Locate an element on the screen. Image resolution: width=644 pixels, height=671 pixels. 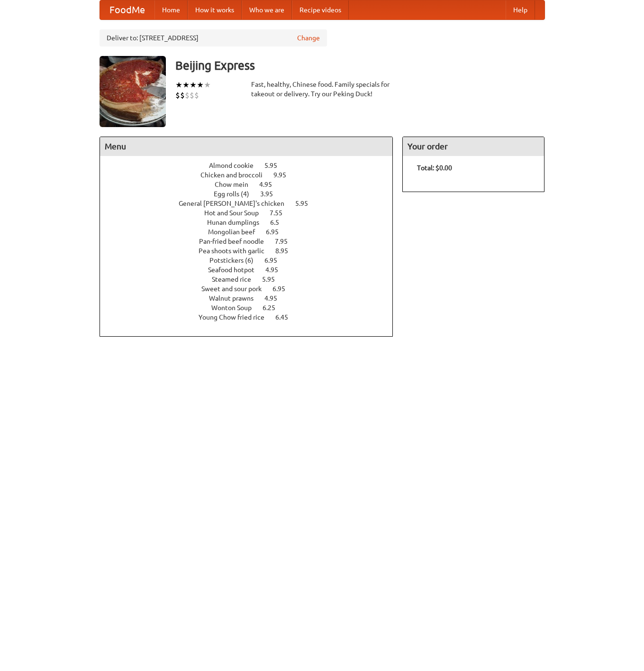
a: Recipe videos is located at coordinates (321, 10).